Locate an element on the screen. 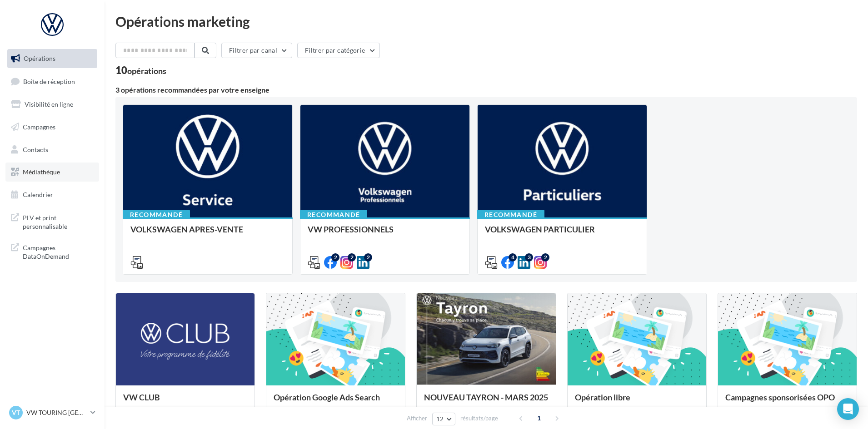  a: Campagnes is located at coordinates (52, 127).